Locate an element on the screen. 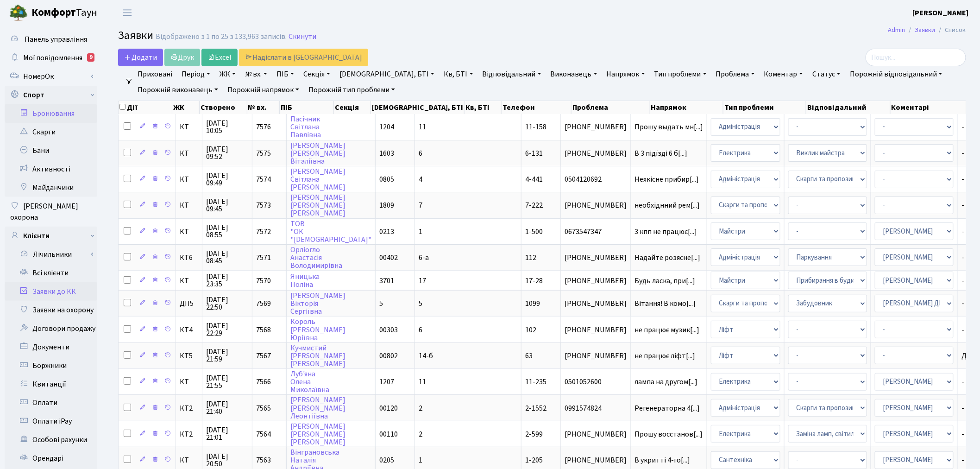 Image resolution: width=980 pixels, height=469 pixels. span: 2-1552 is located at coordinates (536, 408).